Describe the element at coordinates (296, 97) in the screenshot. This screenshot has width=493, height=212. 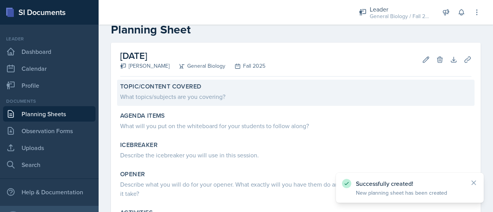
I see `div: What topics/subjects are you covering?` at that location.